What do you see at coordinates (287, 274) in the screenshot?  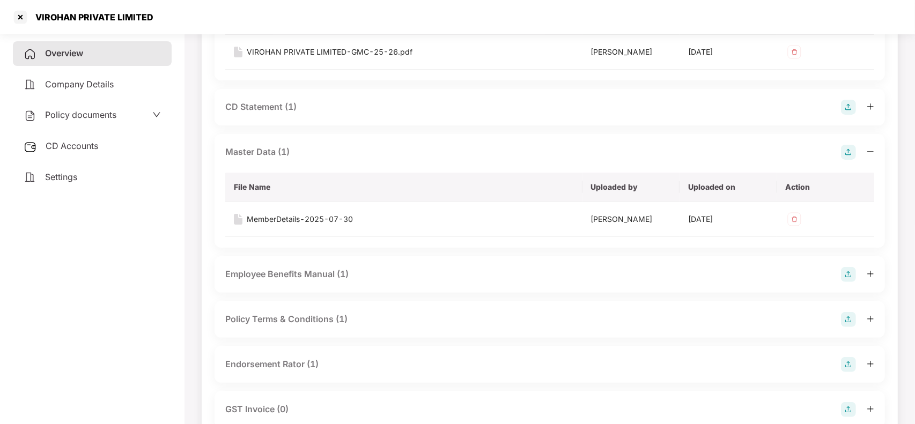 I see `div: Employee Benefits Manual (1)` at bounding box center [287, 274].